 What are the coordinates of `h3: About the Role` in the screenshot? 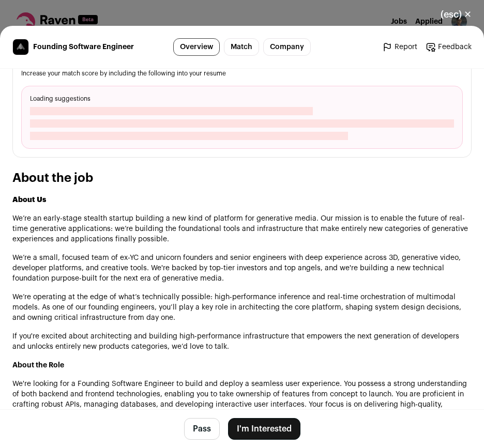 It's located at (242, 366).